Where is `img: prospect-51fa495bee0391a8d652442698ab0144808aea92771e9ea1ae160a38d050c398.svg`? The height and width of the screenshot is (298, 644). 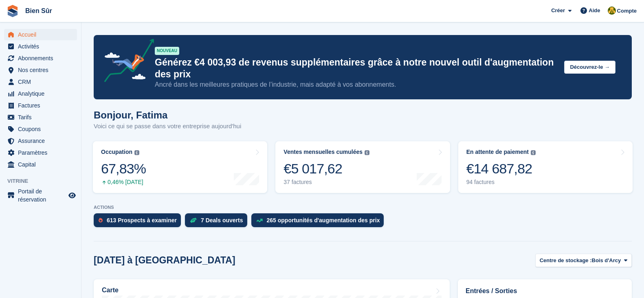
img: prospect-51fa495bee0391a8d652442698ab0144808aea92771e9ea1ae160a38d050c398.svg is located at coordinates (100, 220).